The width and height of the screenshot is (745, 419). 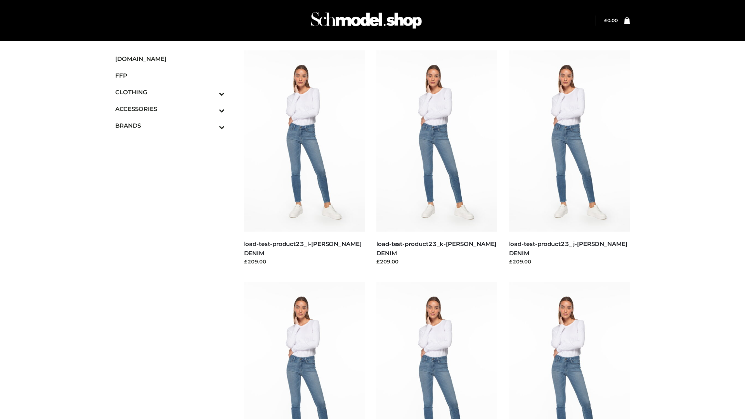 I want to click on a: CLOTHINGToggle Submenu, so click(x=170, y=92).